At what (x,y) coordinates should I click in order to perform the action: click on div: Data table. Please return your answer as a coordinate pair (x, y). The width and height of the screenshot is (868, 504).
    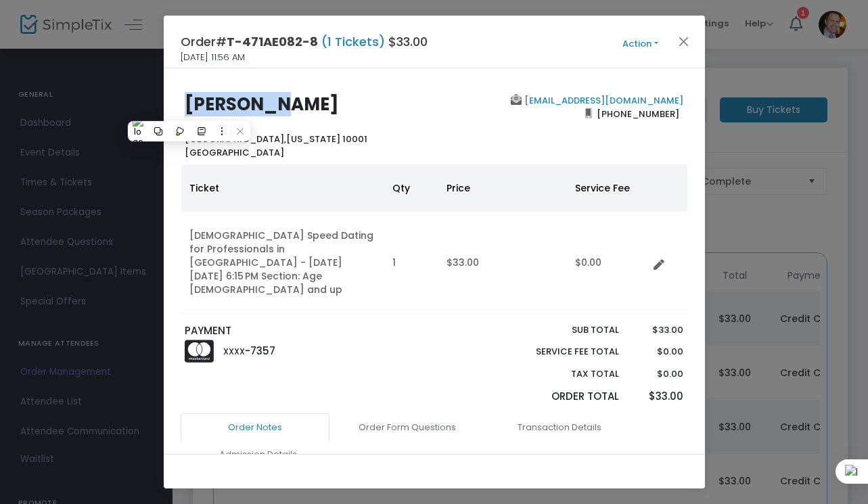
    Looking at the image, I should click on (434, 238).